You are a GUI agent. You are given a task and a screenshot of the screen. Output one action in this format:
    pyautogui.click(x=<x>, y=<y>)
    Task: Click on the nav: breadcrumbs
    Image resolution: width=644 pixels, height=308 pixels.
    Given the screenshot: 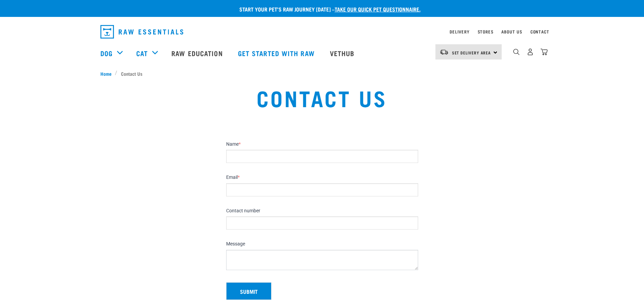 What is the action you would take?
    pyautogui.click(x=322, y=73)
    